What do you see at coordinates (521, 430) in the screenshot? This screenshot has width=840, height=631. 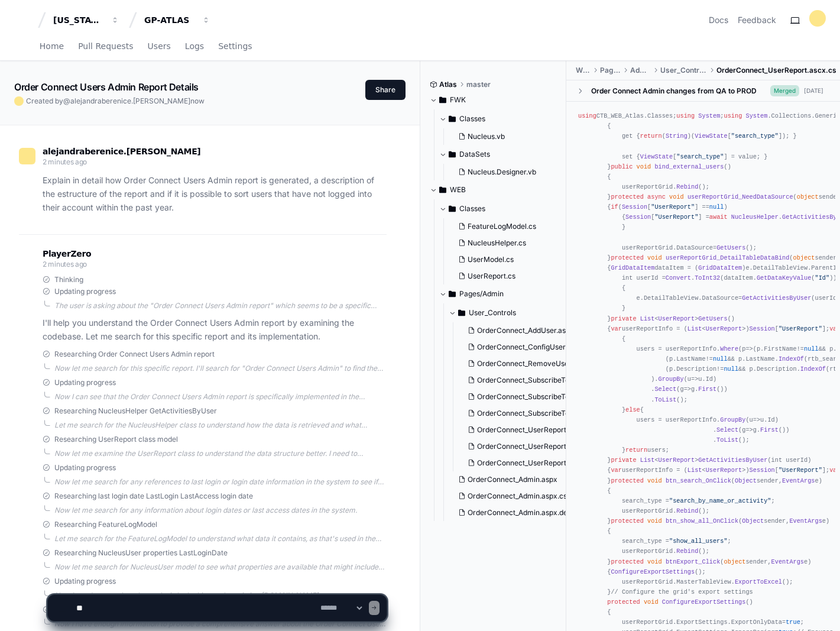 I see `button: OrderConnect_UserReport.ascx` at bounding box center [521, 430].